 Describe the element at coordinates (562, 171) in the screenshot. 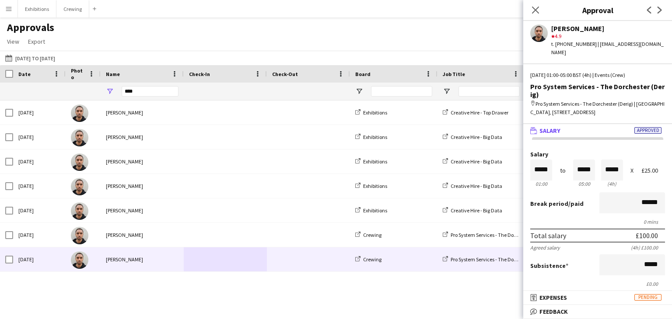

I see `div: to` at that location.